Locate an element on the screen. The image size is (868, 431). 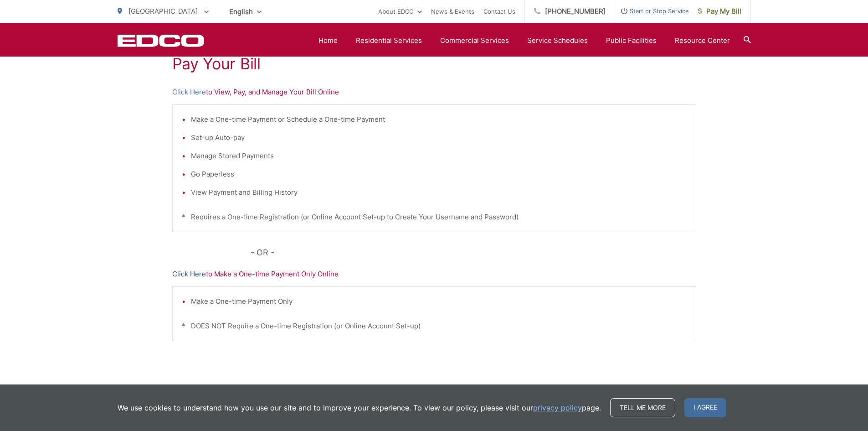
li: View Payment and Billing History is located at coordinates (439, 193).